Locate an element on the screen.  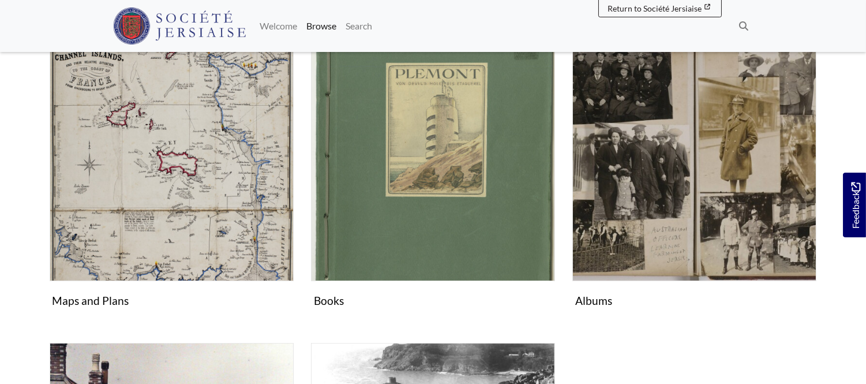
a: Search is located at coordinates (359, 26).